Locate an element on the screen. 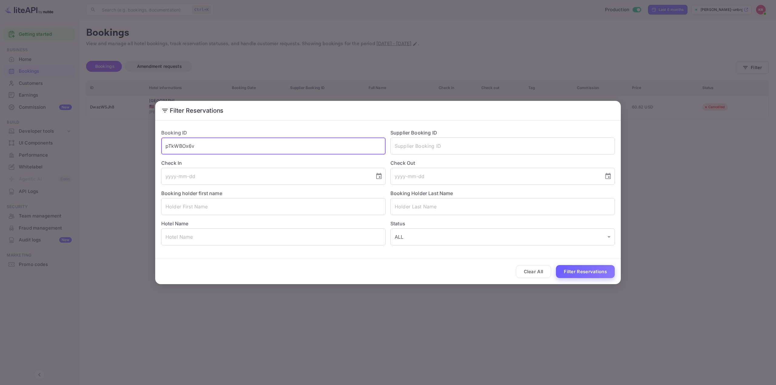  label: Hotel Name is located at coordinates (175, 224).